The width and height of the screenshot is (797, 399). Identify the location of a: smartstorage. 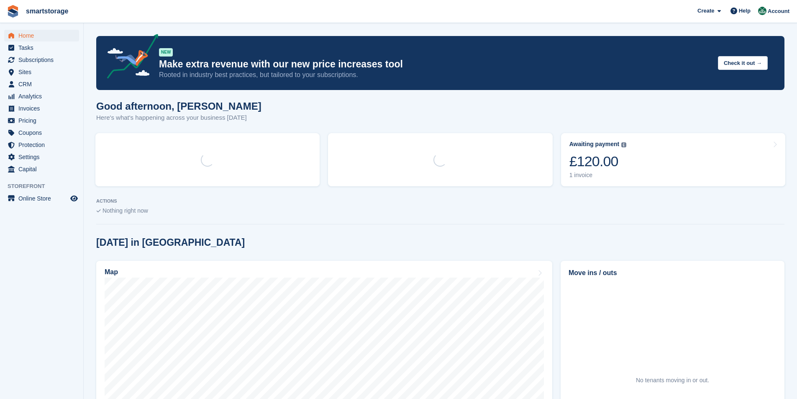
(47, 11).